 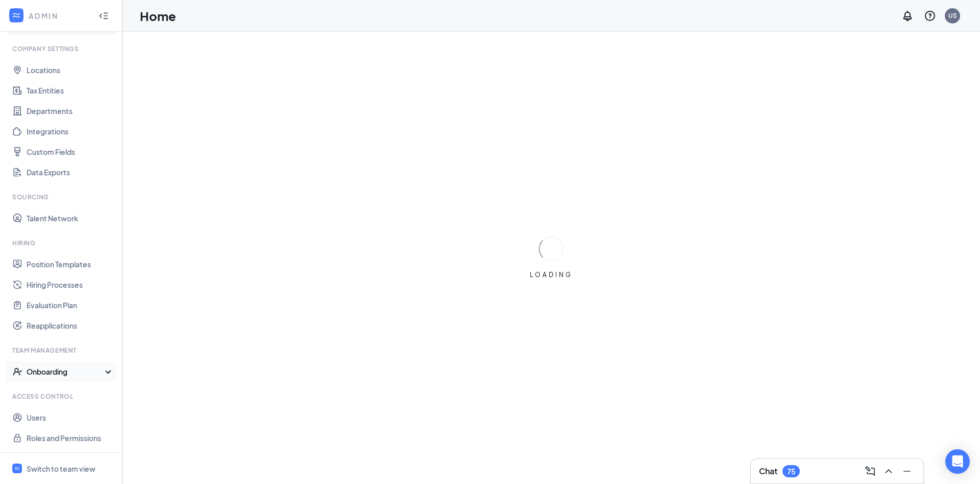 I want to click on h3: Chat, so click(x=769, y=471).